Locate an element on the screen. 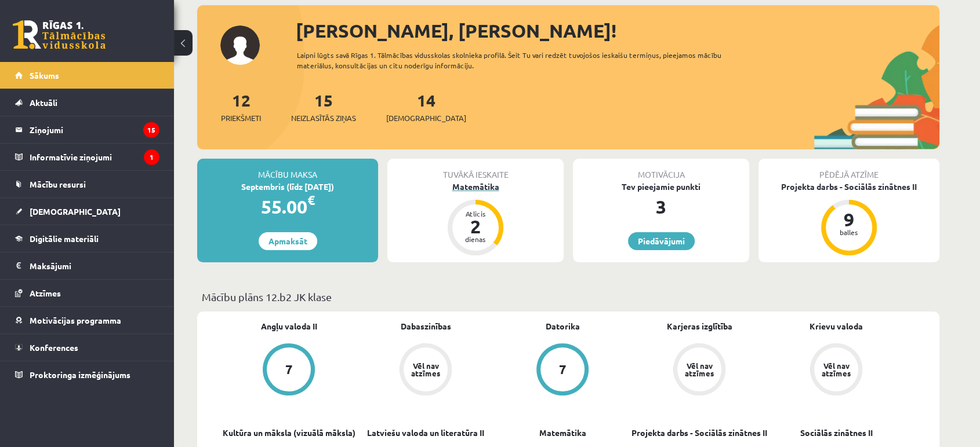 The height and width of the screenshot is (447, 980). div: 9 is located at coordinates (849, 220).